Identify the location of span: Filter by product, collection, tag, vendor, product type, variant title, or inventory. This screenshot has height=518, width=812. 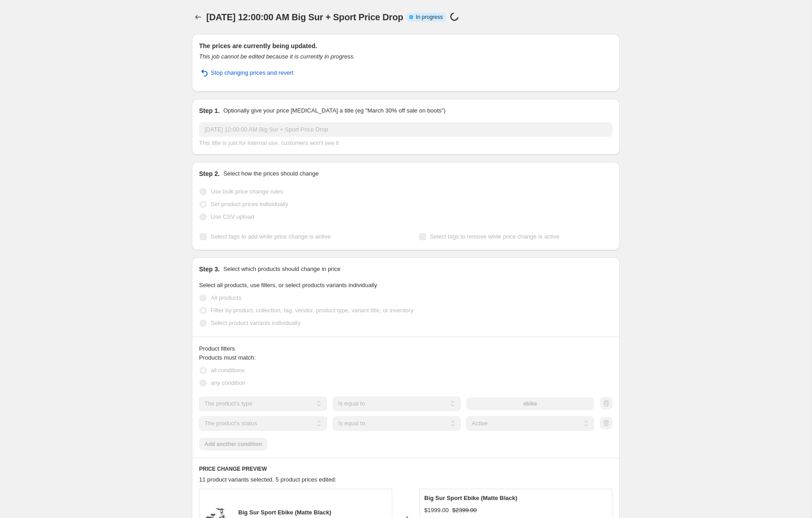
(312, 310).